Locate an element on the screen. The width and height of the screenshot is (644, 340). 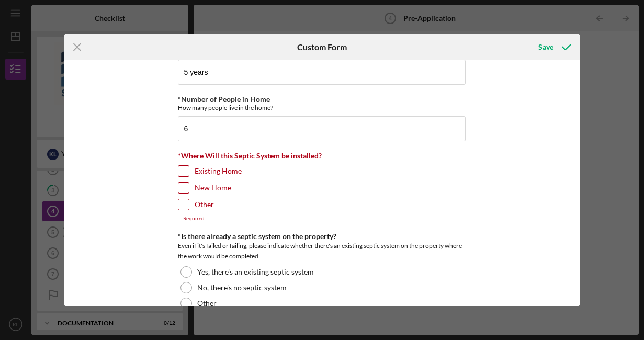
label: New Home is located at coordinates (213, 188).